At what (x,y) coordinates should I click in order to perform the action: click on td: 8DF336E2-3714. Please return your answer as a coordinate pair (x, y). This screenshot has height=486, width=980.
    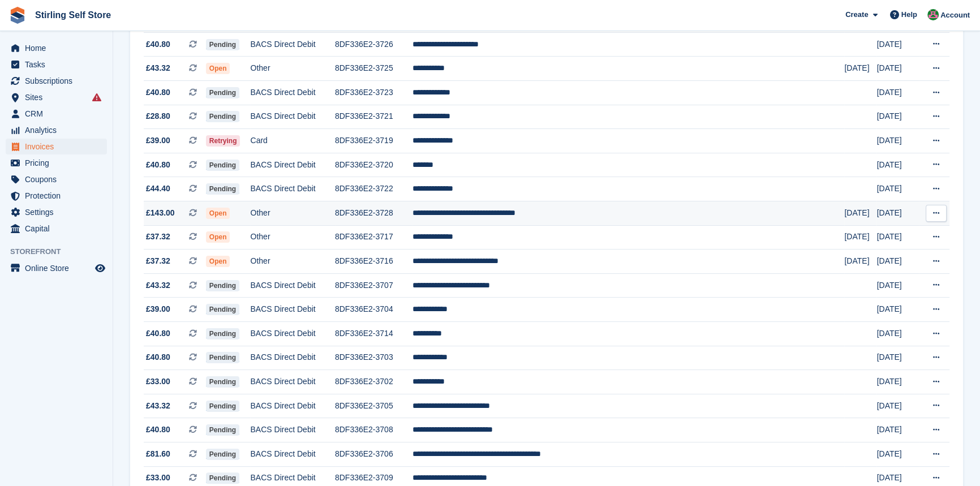
    Looking at the image, I should click on (374, 334).